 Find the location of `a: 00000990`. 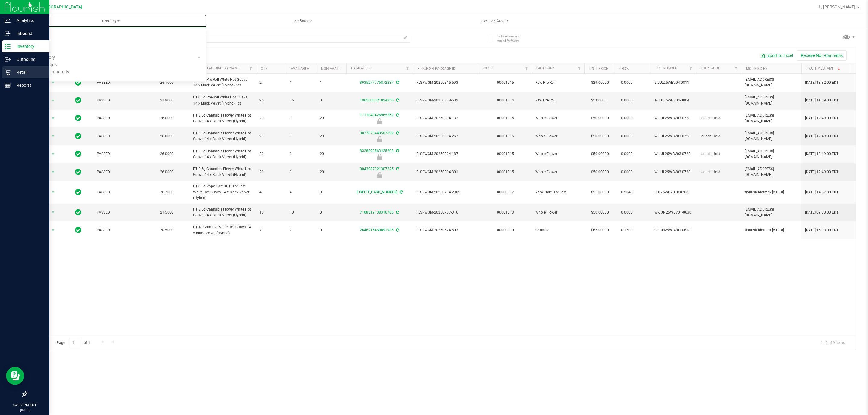

a: 00000990 is located at coordinates (506, 230).